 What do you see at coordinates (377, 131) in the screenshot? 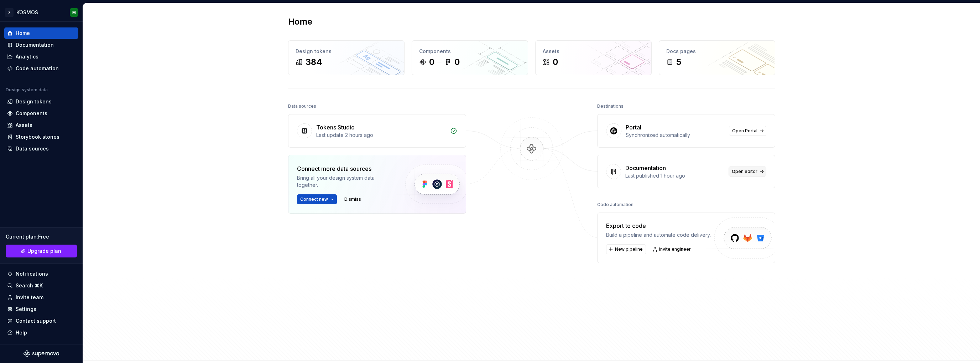
I see `a: Tokens StudioLast update 2 hours ago` at bounding box center [377, 131].